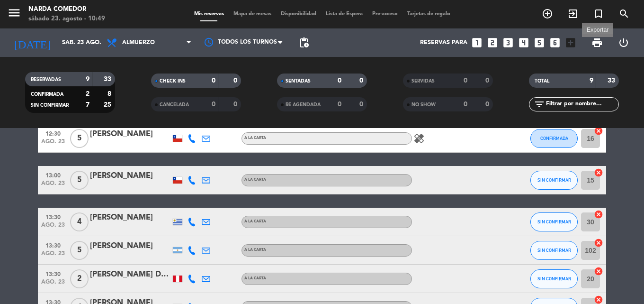  What do you see at coordinates (598, 30) in the screenshot?
I see `div: Exportar` at bounding box center [598, 30].